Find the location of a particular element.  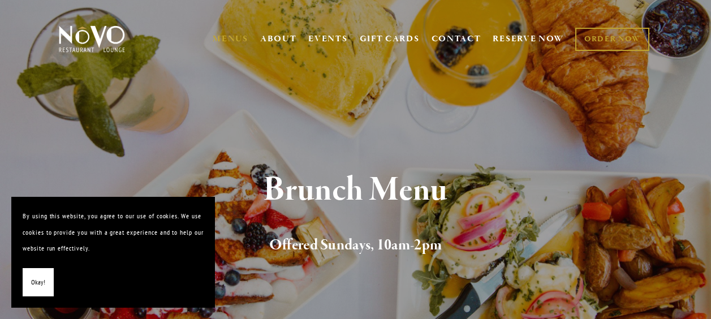

section: Cookie banner is located at coordinates (113, 252).